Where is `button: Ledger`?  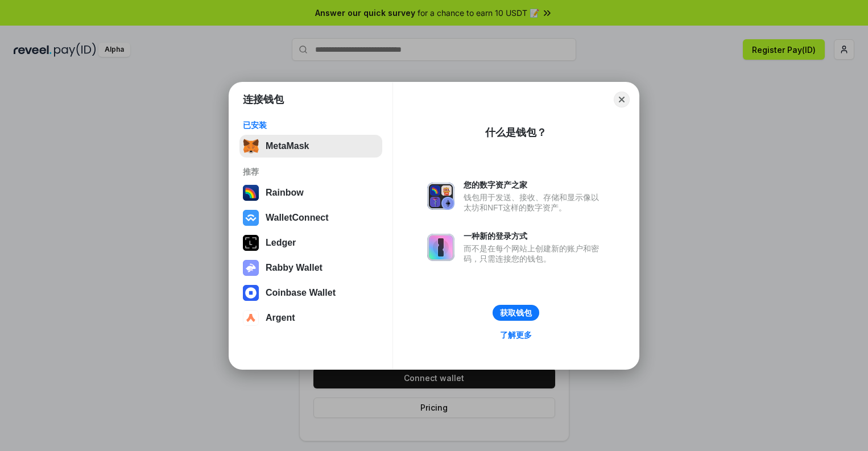
button: Ledger is located at coordinates (310, 243).